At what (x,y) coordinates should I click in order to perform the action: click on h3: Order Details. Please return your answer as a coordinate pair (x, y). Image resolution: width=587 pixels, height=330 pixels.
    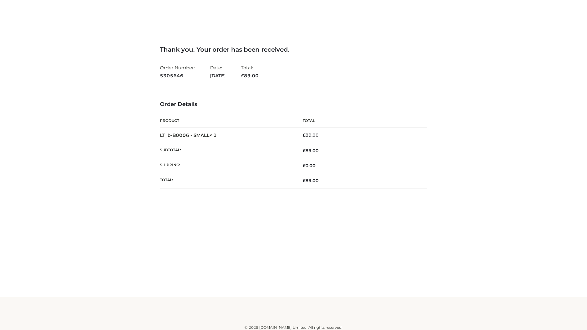
    Looking at the image, I should click on (293, 104).